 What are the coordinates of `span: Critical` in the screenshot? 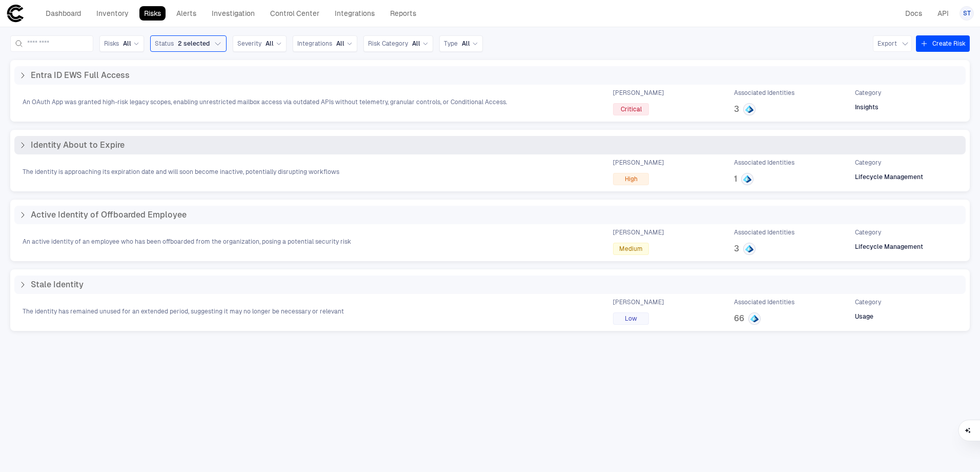 It's located at (631, 109).